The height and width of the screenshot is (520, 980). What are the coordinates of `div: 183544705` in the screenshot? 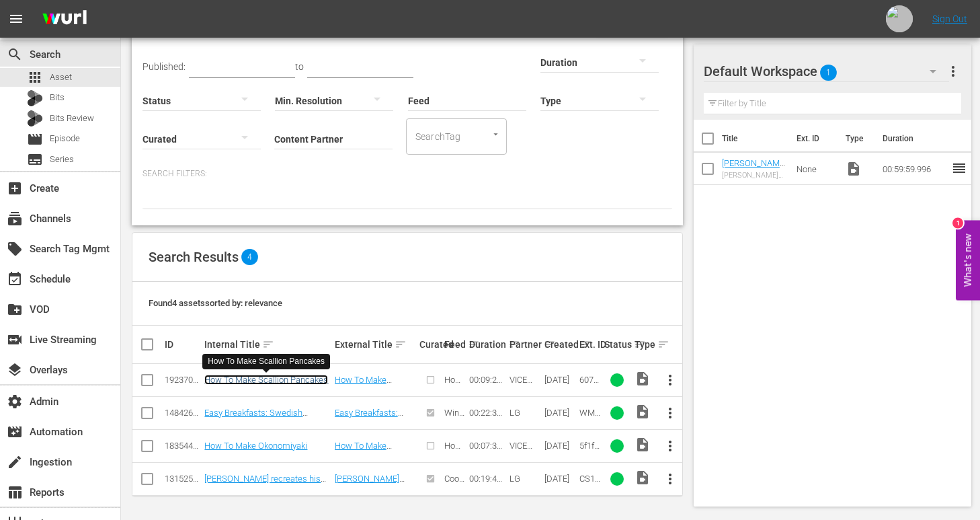 It's located at (182, 446).